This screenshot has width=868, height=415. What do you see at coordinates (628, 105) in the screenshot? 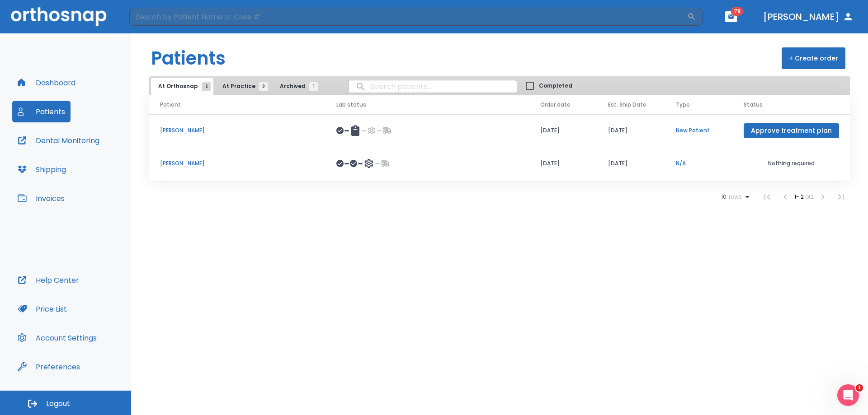
I see `span: Est. Ship Date` at bounding box center [628, 105].